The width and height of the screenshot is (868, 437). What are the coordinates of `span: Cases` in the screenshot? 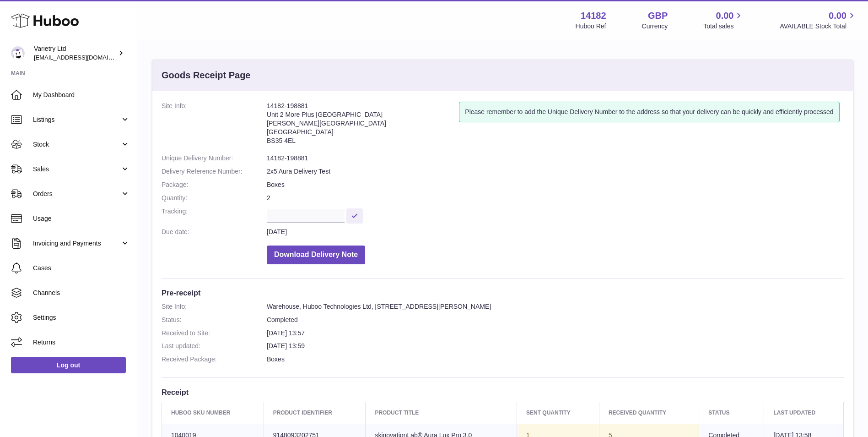 It's located at (82, 268).